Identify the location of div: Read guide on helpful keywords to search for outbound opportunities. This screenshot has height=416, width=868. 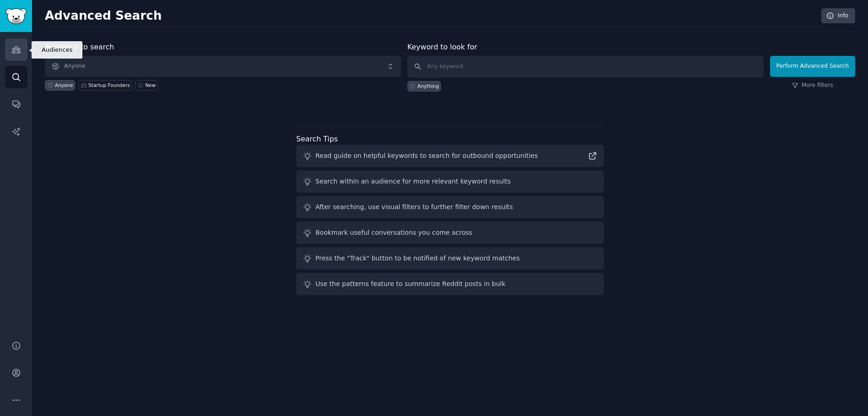
(427, 156).